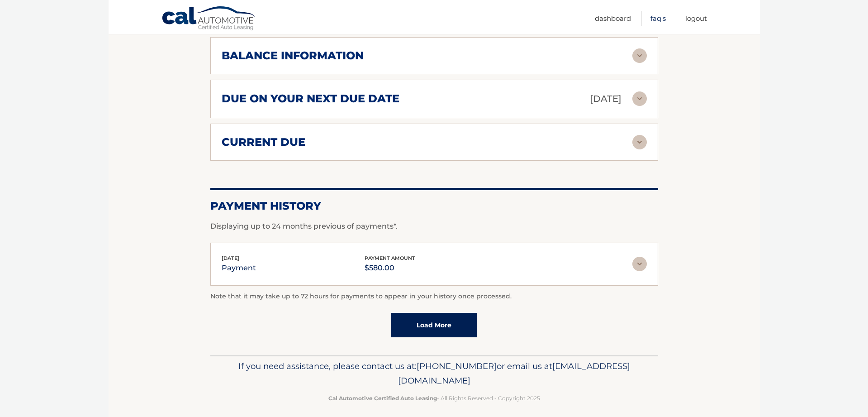 Image resolution: width=868 pixels, height=417 pixels. Describe the element at coordinates (434, 397) in the screenshot. I see `p: - All Rights Reserved - Copyright 2025` at that location.